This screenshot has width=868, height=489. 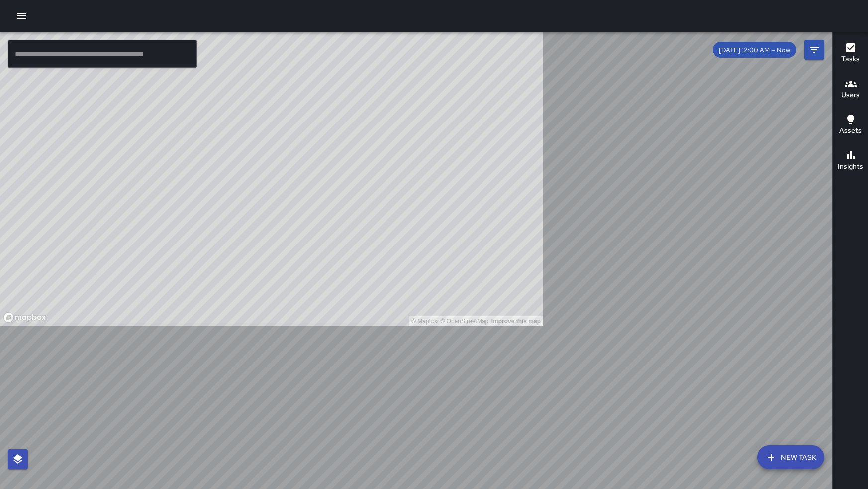 I want to click on button: Assets, so click(x=850, y=125).